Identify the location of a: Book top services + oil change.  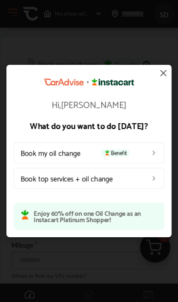
(89, 178).